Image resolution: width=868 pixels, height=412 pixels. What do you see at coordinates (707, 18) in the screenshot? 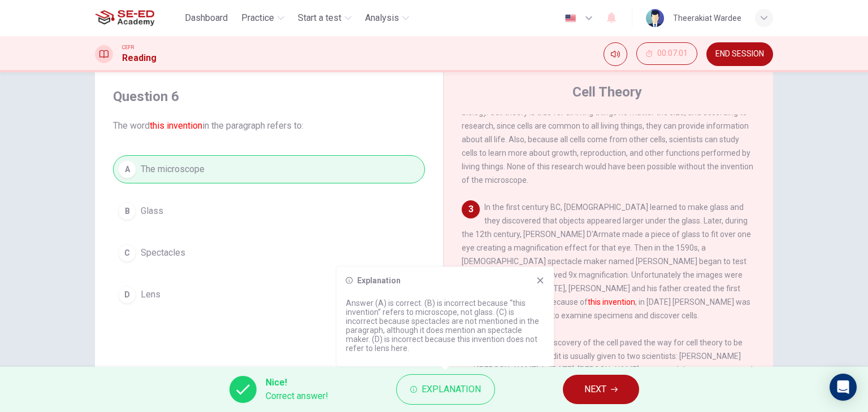
I see `div: Theerakiat Wardee` at bounding box center [707, 18].